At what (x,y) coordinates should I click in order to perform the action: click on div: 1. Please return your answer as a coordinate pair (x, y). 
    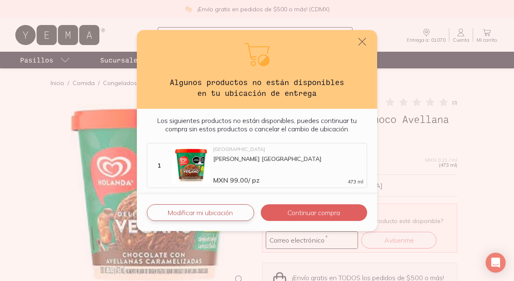
    Looking at the image, I should click on (159, 166).